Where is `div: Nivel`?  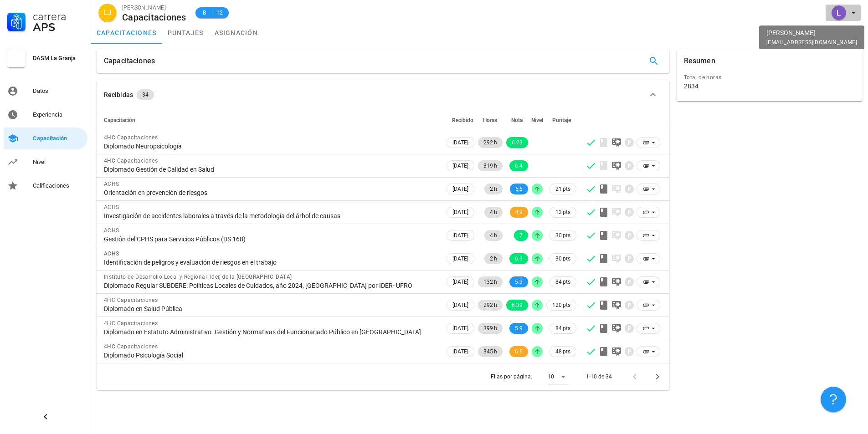 div: Nivel is located at coordinates (59, 162).